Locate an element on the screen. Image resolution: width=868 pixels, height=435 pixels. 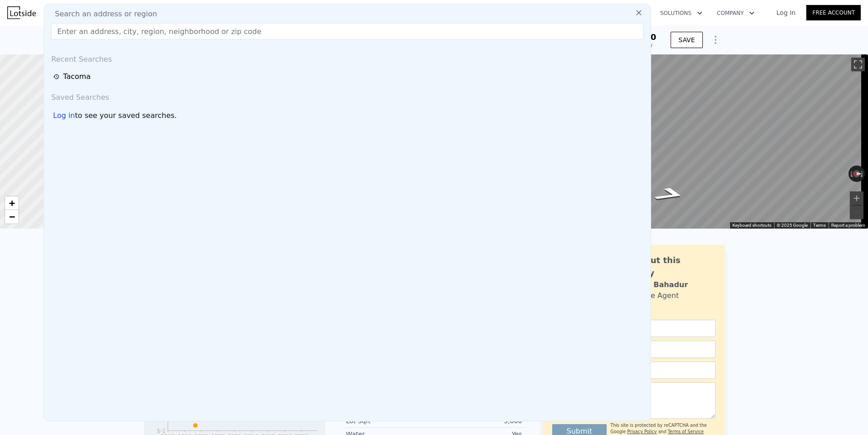
div: Saved Searches is located at coordinates (347, 96).